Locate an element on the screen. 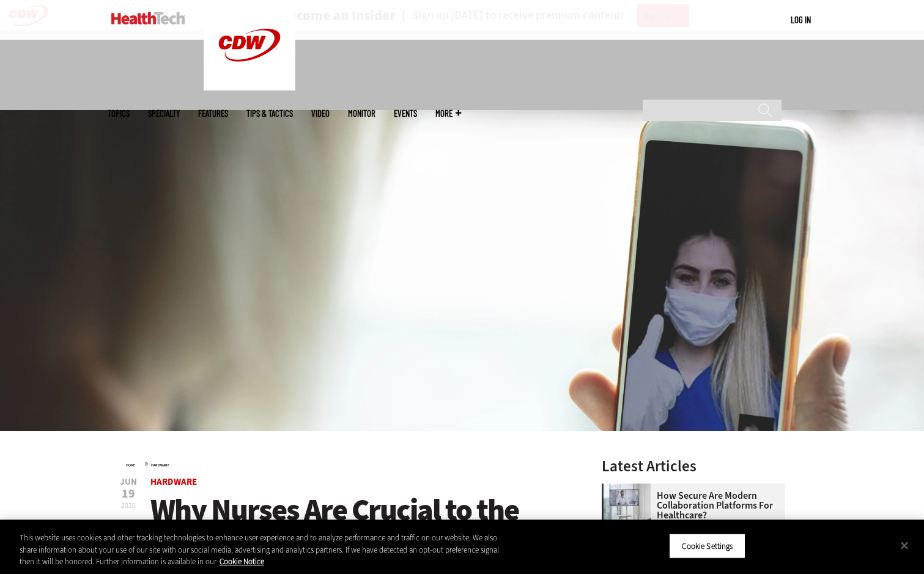  span: Jun is located at coordinates (129, 482).